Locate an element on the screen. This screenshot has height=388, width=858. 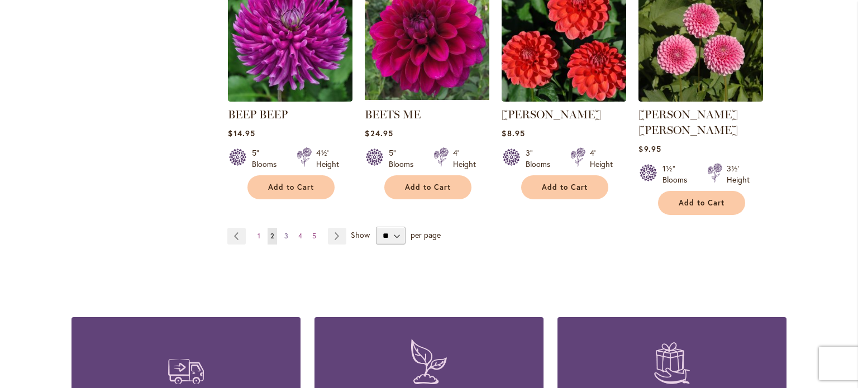
span: $14.95 is located at coordinates (241, 133).